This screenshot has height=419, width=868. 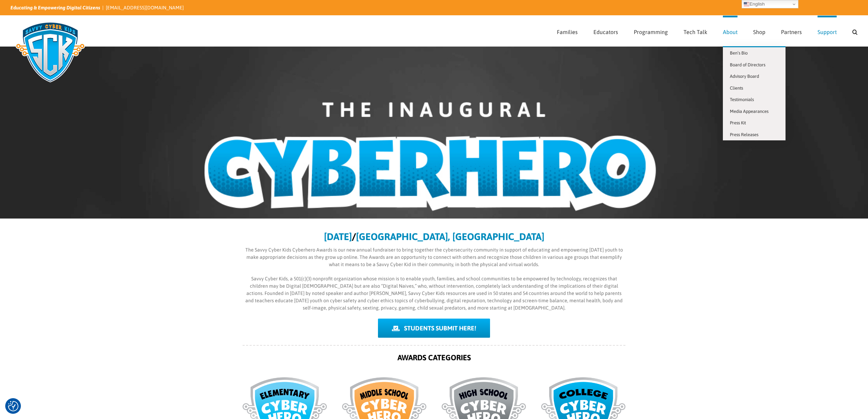 What do you see at coordinates (754, 100) in the screenshot?
I see `a: Testimonials` at bounding box center [754, 100].